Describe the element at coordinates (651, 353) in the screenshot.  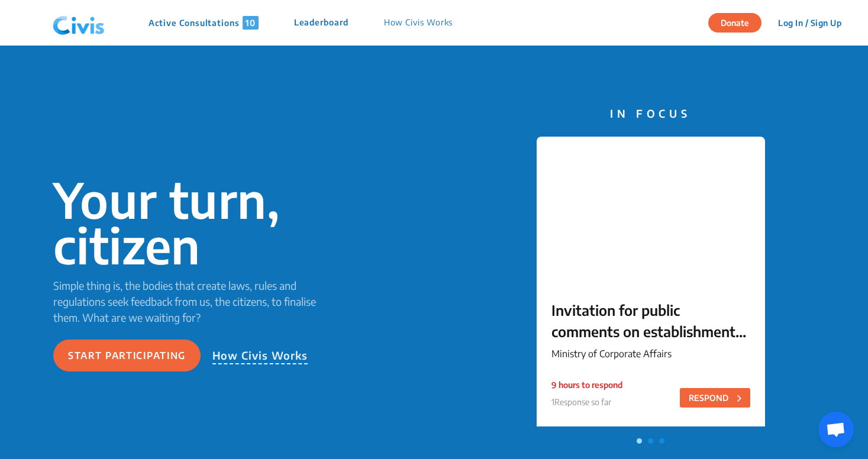
I see `p: Ministry of Corporate Affairs` at that location.